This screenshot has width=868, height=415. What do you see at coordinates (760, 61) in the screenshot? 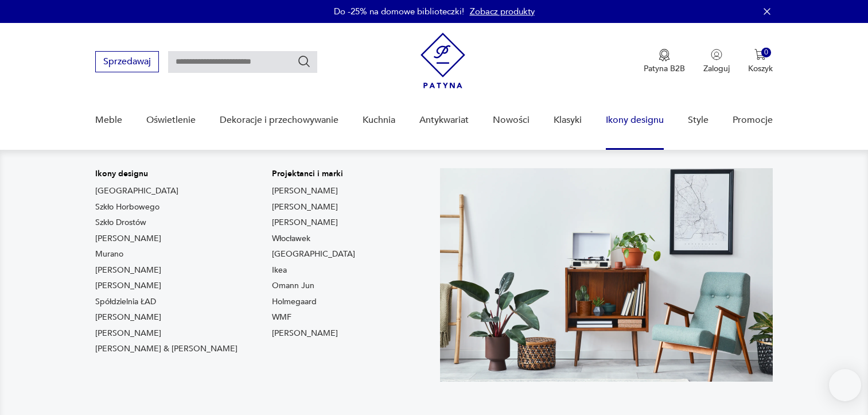
I see `button: 0Koszyk` at bounding box center [760, 61].